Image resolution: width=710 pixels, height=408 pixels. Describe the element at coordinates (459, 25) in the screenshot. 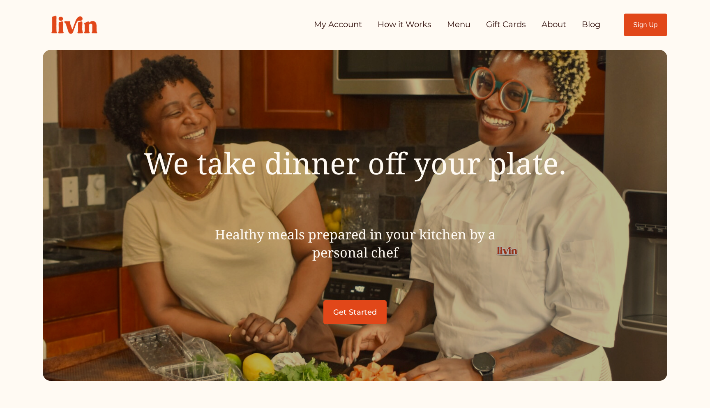

I see `a: Menu` at that location.